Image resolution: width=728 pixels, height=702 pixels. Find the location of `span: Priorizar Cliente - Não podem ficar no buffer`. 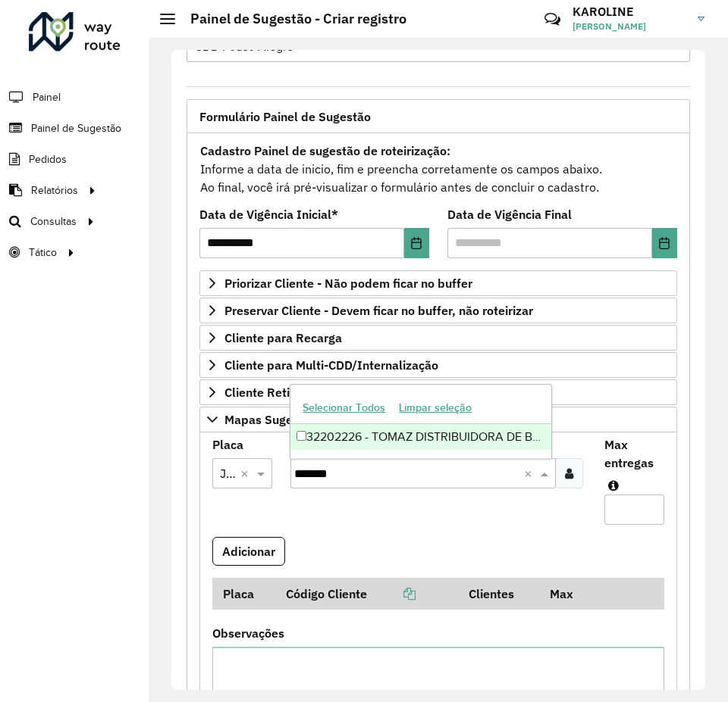

span: Priorizar Cliente - Não podem ficar no buffer is located at coordinates (348, 283).